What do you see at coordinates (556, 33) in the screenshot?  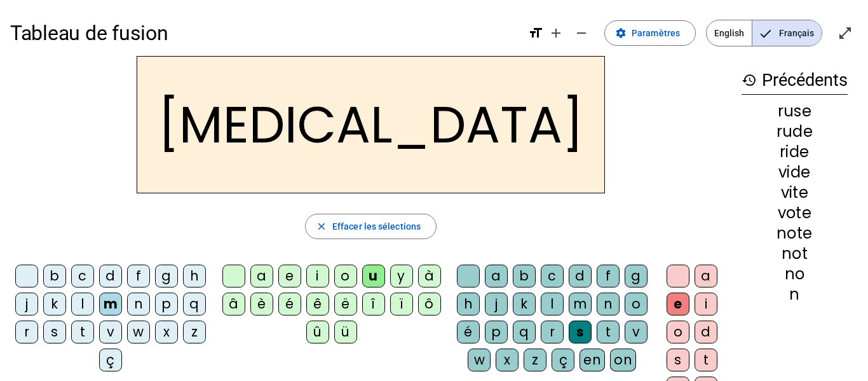 I see `mat-icon: add` at bounding box center [556, 33].